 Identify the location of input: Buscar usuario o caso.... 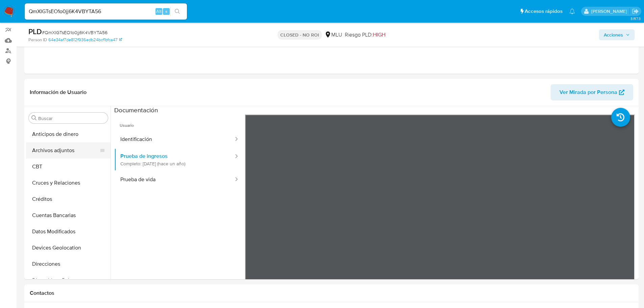
(106, 12).